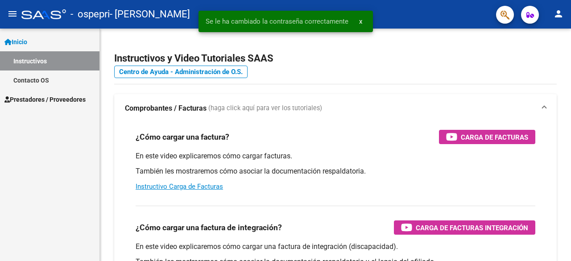 This screenshot has height=261, width=571. What do you see at coordinates (166, 108) in the screenshot?
I see `strong: Comprobantes / Facturas` at bounding box center [166, 108].